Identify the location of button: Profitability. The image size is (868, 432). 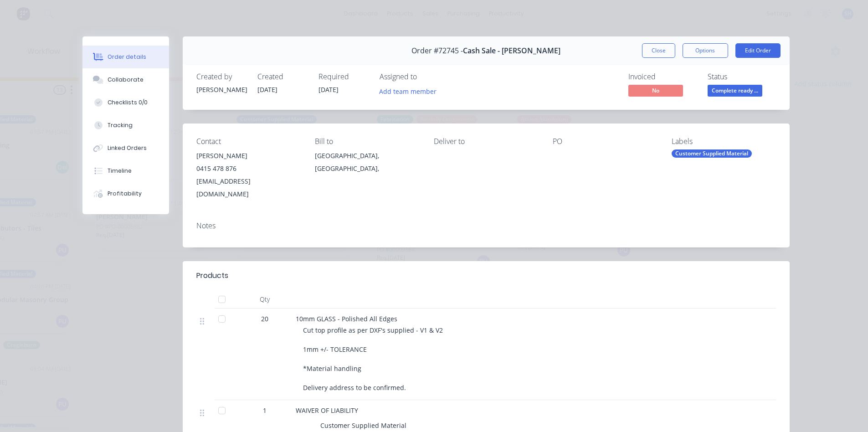
(126, 193).